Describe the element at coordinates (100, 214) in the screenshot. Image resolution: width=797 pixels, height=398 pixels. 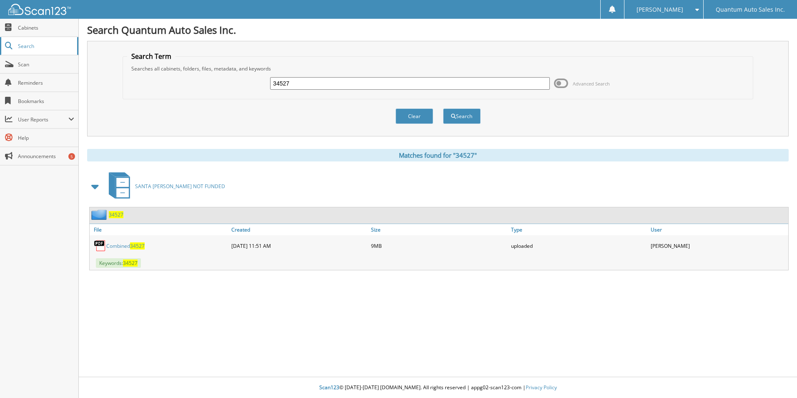
I see `img: folder2.png` at that location.